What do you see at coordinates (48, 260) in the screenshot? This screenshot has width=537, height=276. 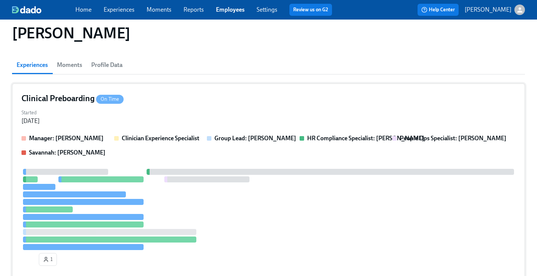 I see `button: 1` at bounding box center [48, 260].